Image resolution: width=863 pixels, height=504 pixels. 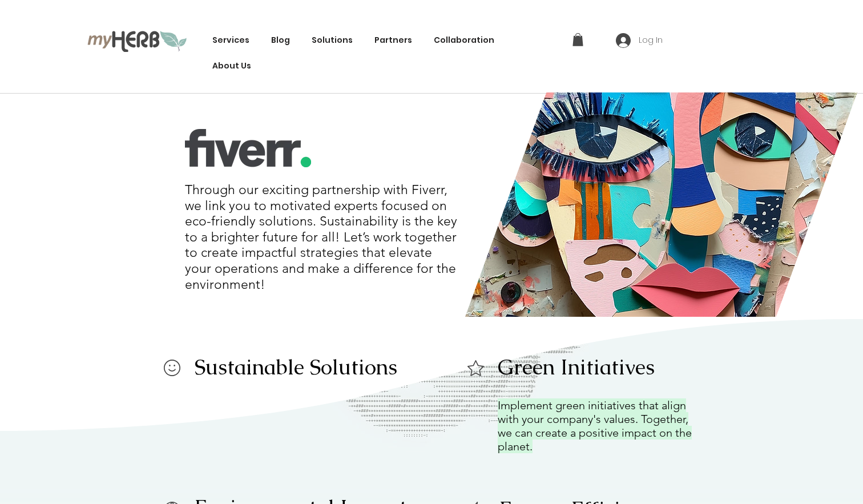 What do you see at coordinates (383, 53) in the screenshot?
I see `nav: Site` at bounding box center [383, 53].